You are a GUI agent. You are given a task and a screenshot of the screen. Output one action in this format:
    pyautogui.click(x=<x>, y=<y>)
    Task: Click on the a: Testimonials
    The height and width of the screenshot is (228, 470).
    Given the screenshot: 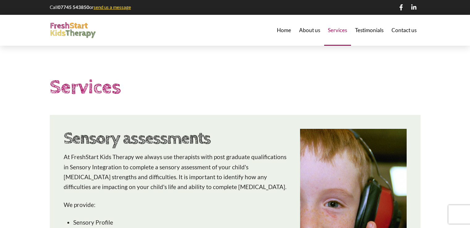 What is the action you would take?
    pyautogui.click(x=370, y=30)
    